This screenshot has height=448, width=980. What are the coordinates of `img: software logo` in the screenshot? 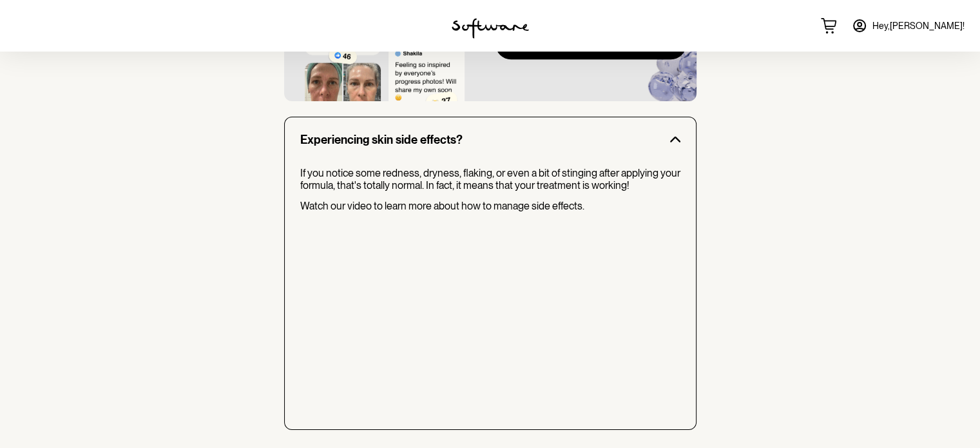 It's located at (490, 29).